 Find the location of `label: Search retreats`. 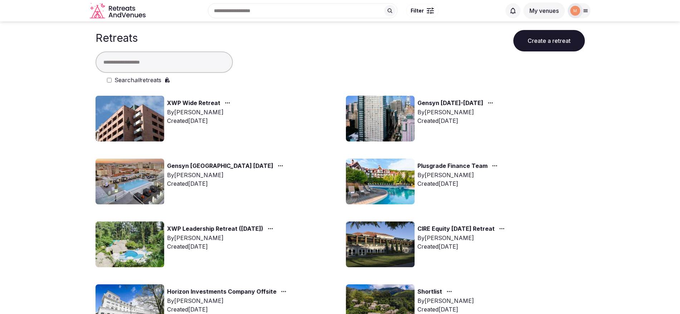

label: Search retreats is located at coordinates (138, 80).